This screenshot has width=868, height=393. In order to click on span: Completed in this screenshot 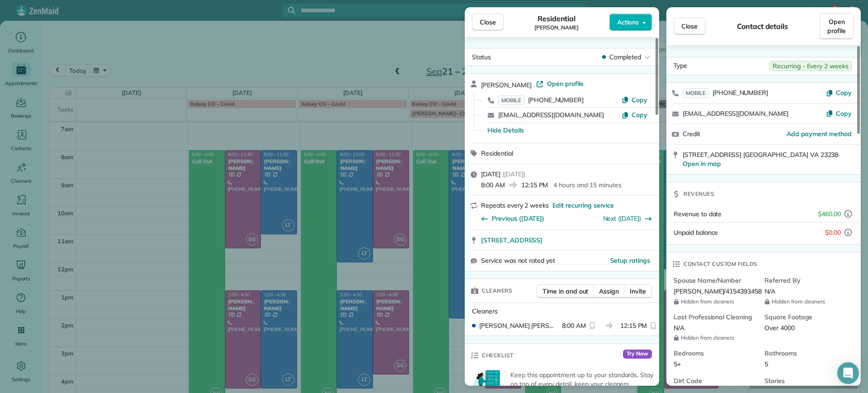, I will do `click(625, 57)`.